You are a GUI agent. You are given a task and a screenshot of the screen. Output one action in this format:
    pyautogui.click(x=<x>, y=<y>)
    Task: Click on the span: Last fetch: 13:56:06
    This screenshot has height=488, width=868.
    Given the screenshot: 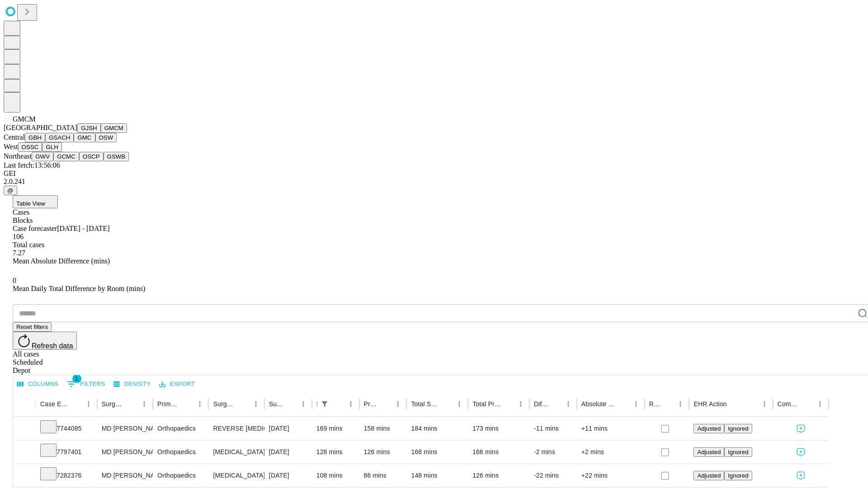 What is the action you would take?
    pyautogui.click(x=32, y=165)
    